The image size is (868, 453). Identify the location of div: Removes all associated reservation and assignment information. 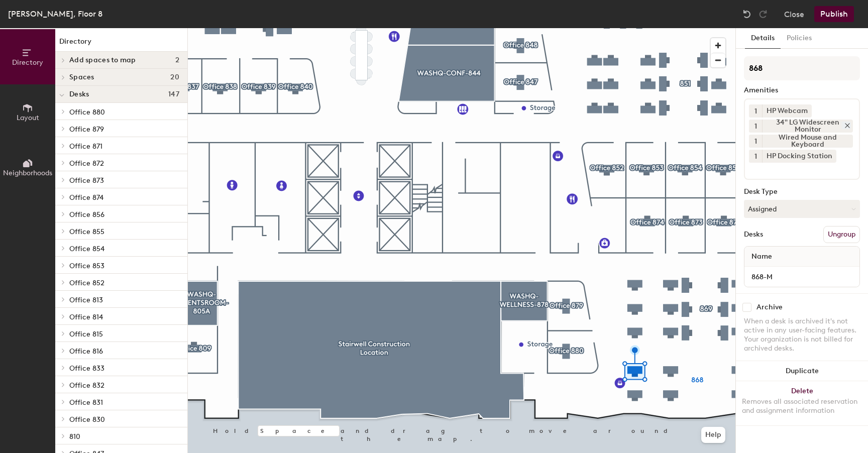
(802, 406).